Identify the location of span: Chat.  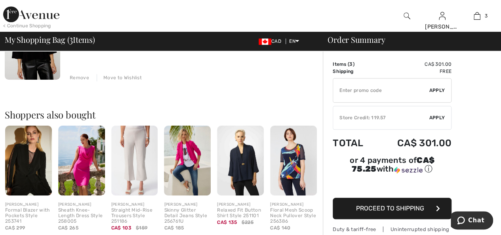
(25, 9).